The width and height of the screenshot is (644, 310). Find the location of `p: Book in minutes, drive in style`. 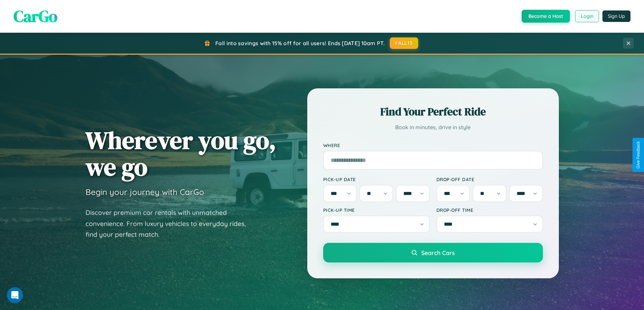

p: Book in minutes, drive in style is located at coordinates (433, 127).